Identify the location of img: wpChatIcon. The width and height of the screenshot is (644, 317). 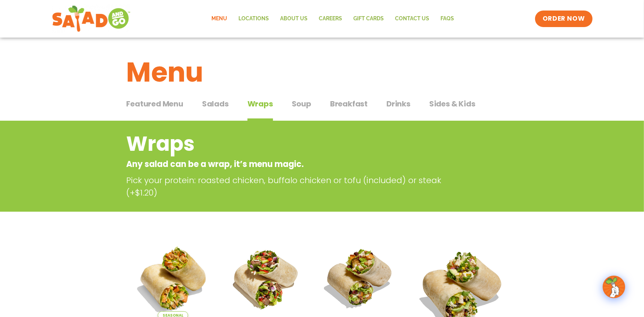
(614, 287).